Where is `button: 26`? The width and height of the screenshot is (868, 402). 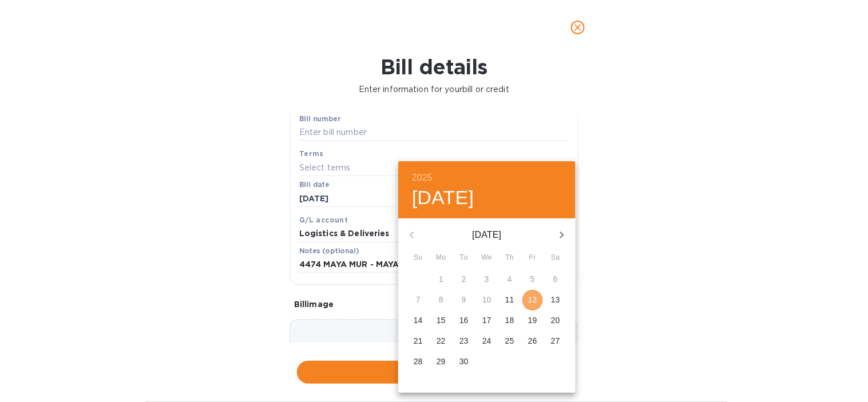
button: 26 is located at coordinates (533, 341).